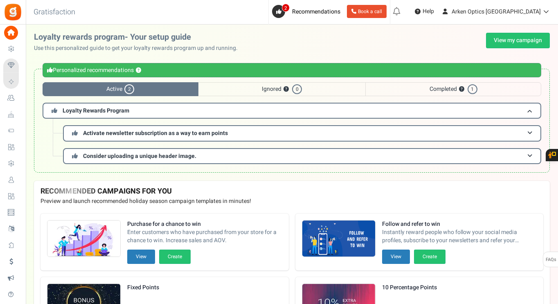 The height and width of the screenshot is (304, 558). Describe the element at coordinates (282, 89) in the screenshot. I see `span: Ignored` at that location.